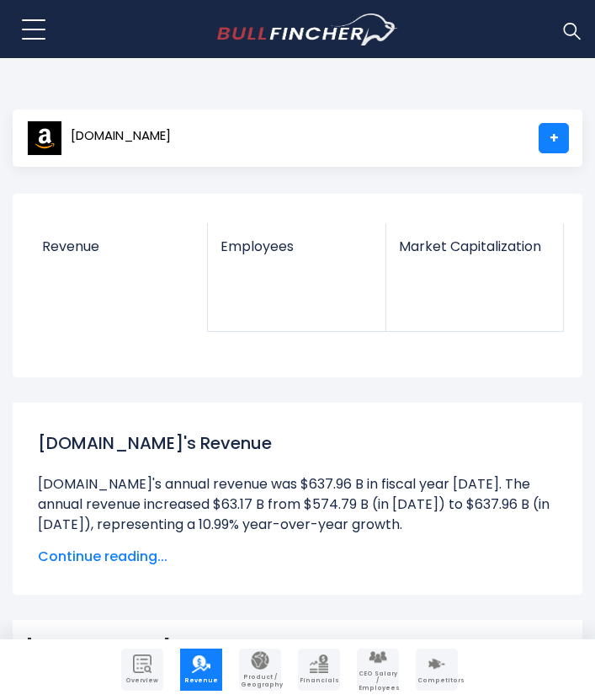 The width and height of the screenshot is (595, 700). Describe the element at coordinates (475, 246) in the screenshot. I see `span: Market Capitalization` at that location.